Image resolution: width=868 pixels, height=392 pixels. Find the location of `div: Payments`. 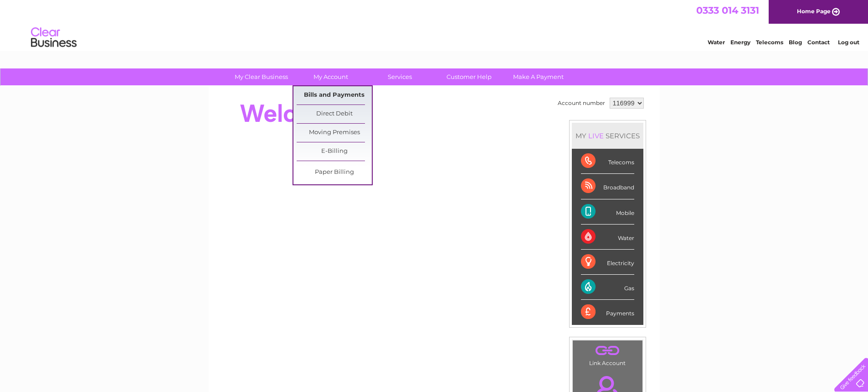

div: Payments is located at coordinates (607, 312).